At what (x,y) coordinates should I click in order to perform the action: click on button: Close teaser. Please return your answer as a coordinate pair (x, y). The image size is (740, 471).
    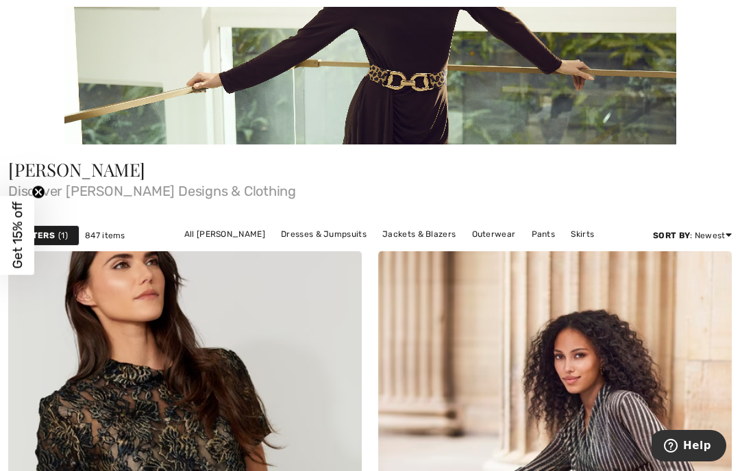
    Looking at the image, I should click on (38, 192).